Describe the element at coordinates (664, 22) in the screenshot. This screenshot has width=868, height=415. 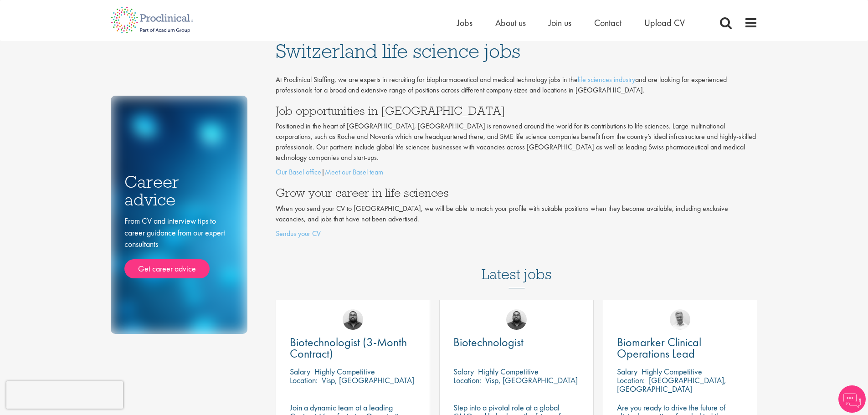
I see `a: Upload CV` at that location.